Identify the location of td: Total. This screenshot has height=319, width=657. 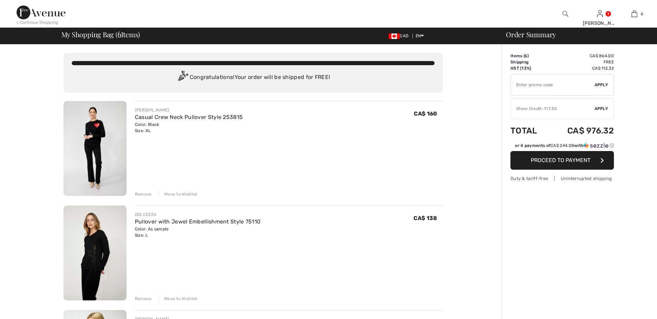
(529, 131).